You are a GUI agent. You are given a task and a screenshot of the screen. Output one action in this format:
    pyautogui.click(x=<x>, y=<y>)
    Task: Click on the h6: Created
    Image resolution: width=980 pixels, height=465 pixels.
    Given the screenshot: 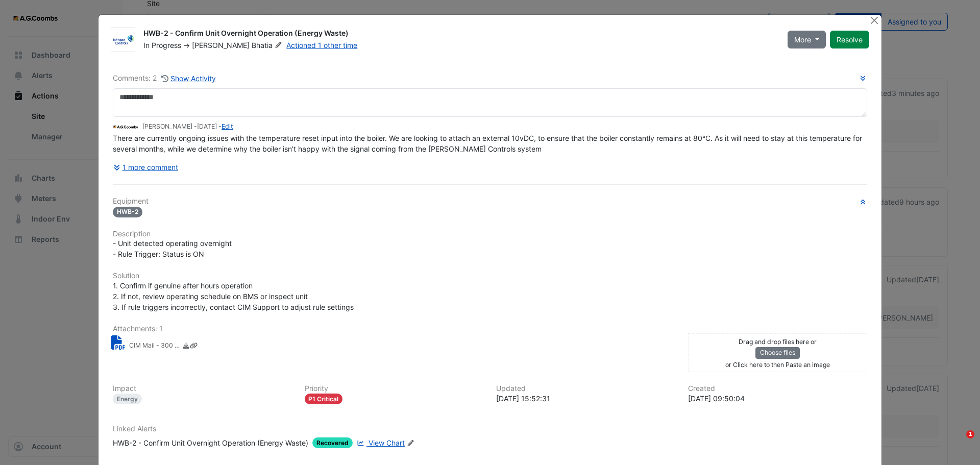 What is the action you would take?
    pyautogui.click(x=778, y=389)
    